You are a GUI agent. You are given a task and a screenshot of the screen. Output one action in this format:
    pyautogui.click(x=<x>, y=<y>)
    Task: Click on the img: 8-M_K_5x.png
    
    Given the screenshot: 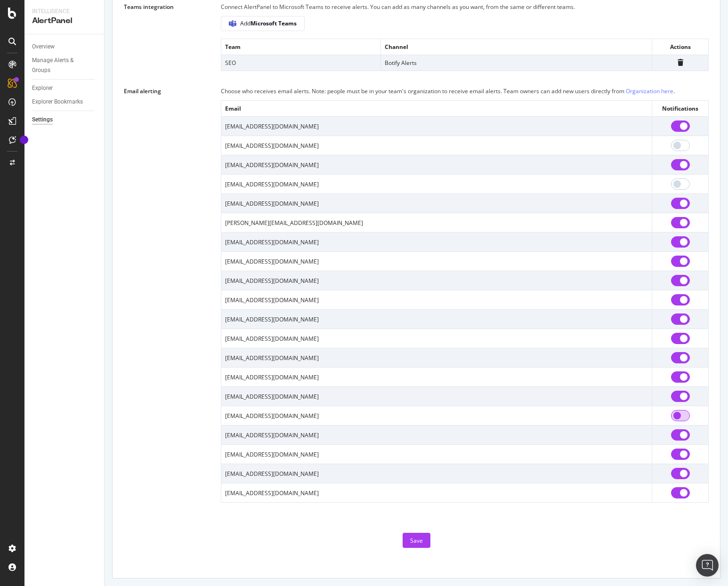 What is the action you would take?
    pyautogui.click(x=233, y=24)
    